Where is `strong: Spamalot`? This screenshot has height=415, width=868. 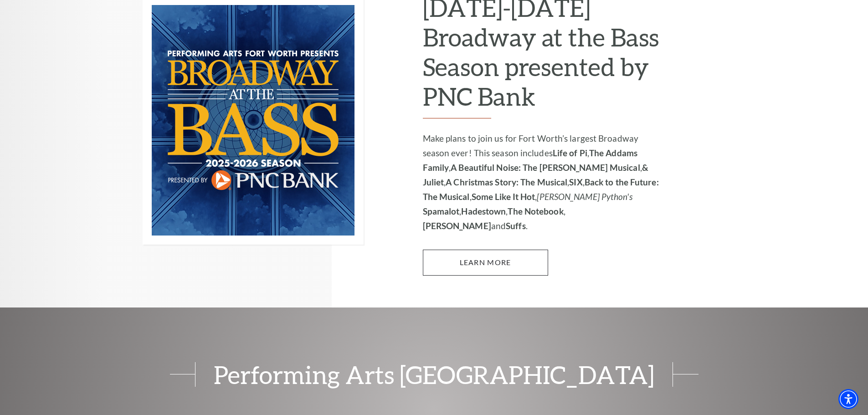
strong: Spamalot is located at coordinates (441, 211).